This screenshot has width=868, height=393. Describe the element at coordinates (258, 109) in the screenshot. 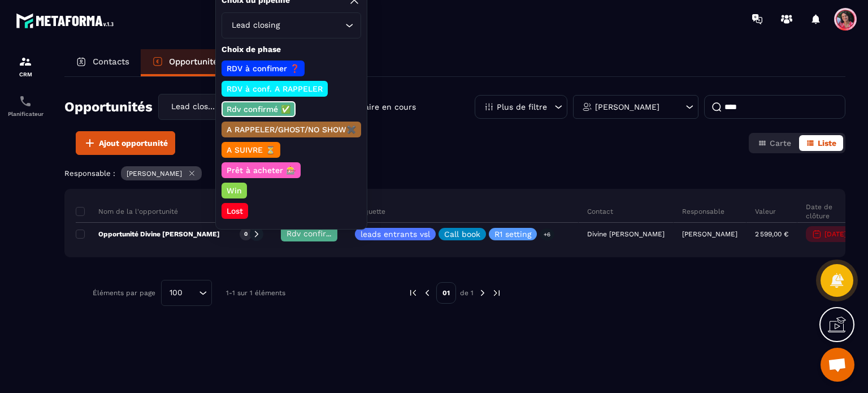

I see `p: Rdv confirmé ✅` at that location.